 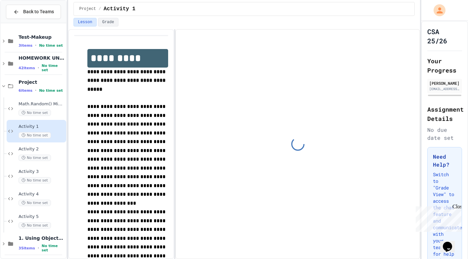 What do you see at coordinates (445, 66) in the screenshot?
I see `h2: Your Progress` at bounding box center [445, 66].